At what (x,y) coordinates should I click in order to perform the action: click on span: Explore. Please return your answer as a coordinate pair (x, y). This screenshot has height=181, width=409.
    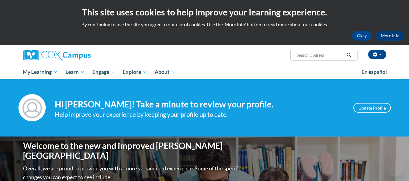
    Looking at the image, I should click on (135, 72).